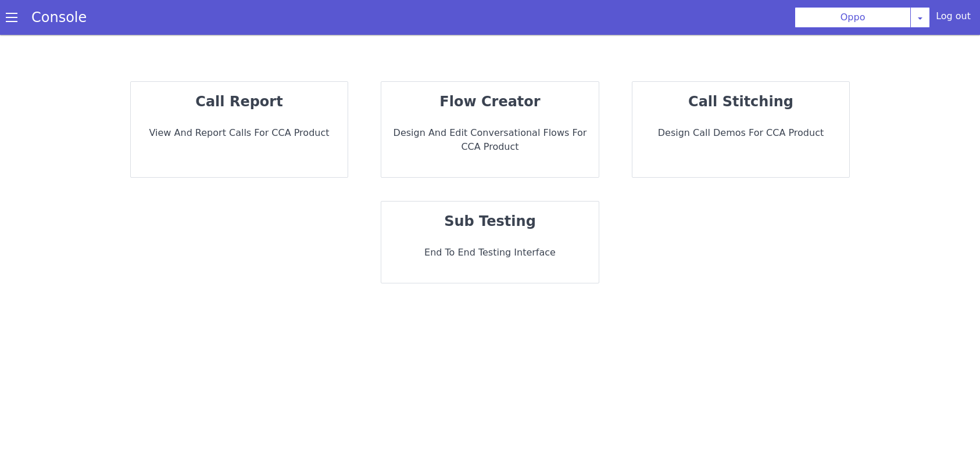 This screenshot has height=453, width=980. What do you see at coordinates (239, 102) in the screenshot?
I see `strong: call report` at bounding box center [239, 102].